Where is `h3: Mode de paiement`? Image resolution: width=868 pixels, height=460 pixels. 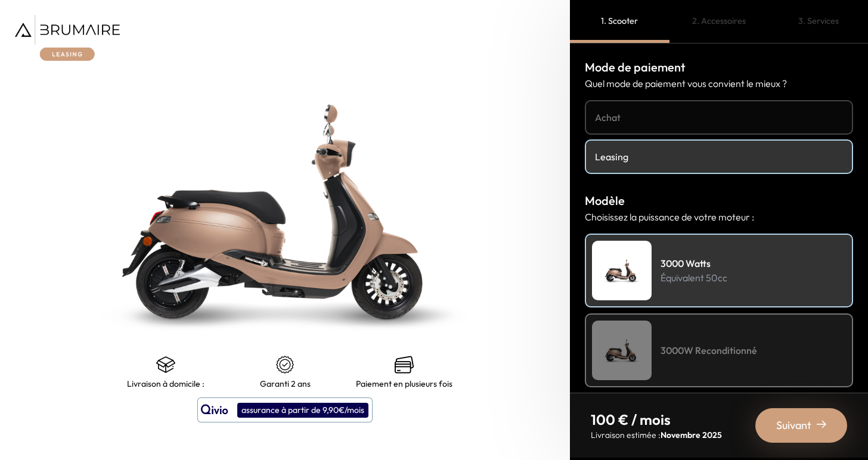 h3: Mode de paiement is located at coordinates (720, 67).